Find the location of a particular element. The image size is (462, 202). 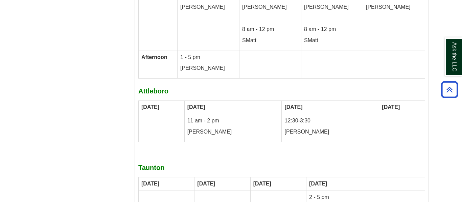

strong: Attleboro is located at coordinates (153, 91).